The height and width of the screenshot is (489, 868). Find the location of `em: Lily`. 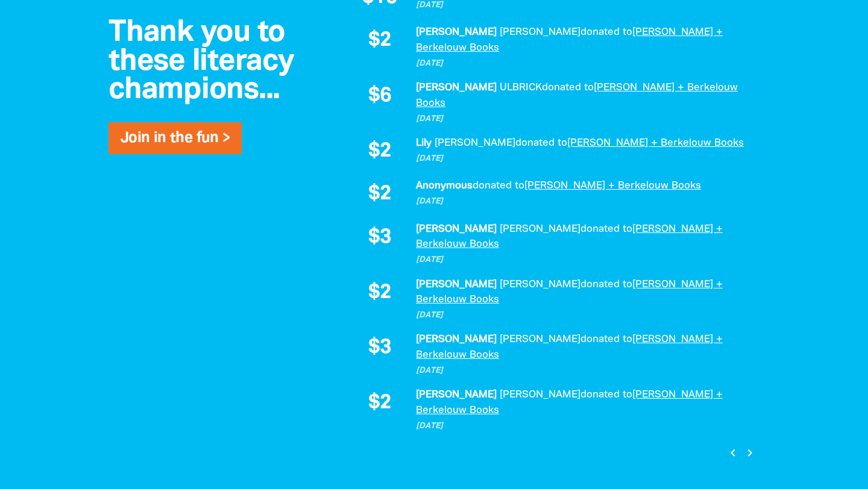

em: Lily is located at coordinates (424, 143).